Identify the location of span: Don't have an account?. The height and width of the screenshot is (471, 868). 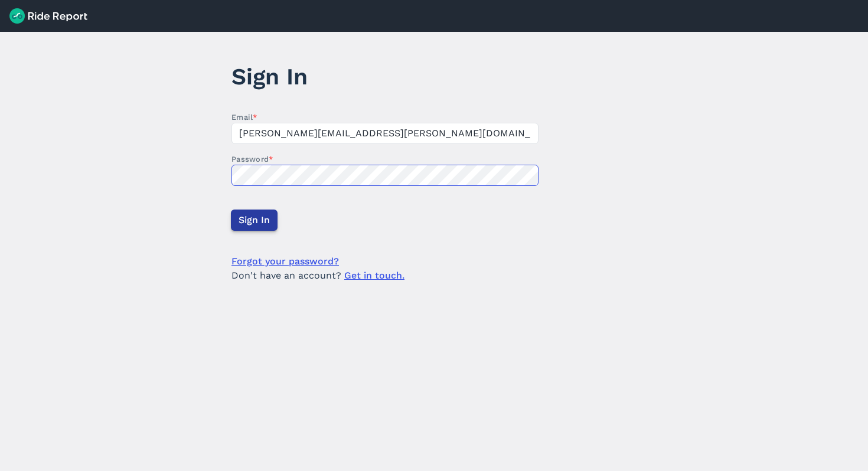
(318, 276).